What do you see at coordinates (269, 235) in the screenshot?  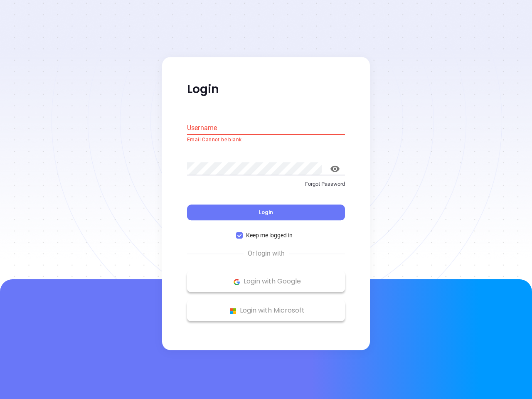 I see `span: Keep me logged in` at bounding box center [269, 235].